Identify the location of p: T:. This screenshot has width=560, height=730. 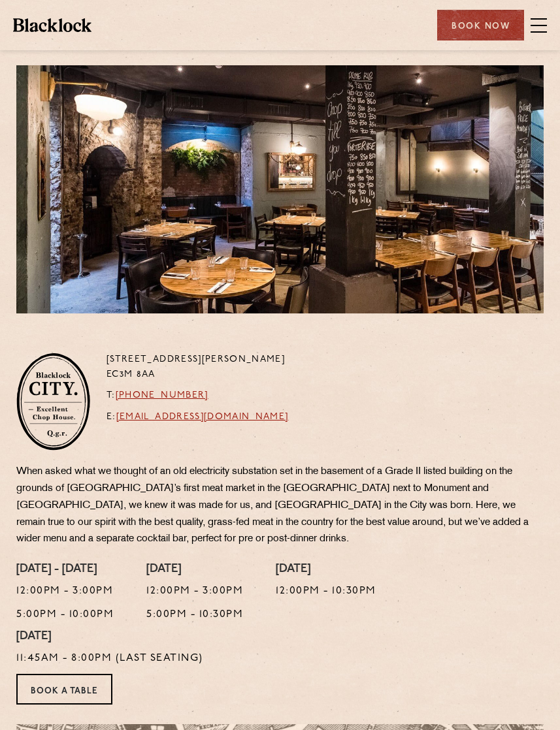
(197, 396).